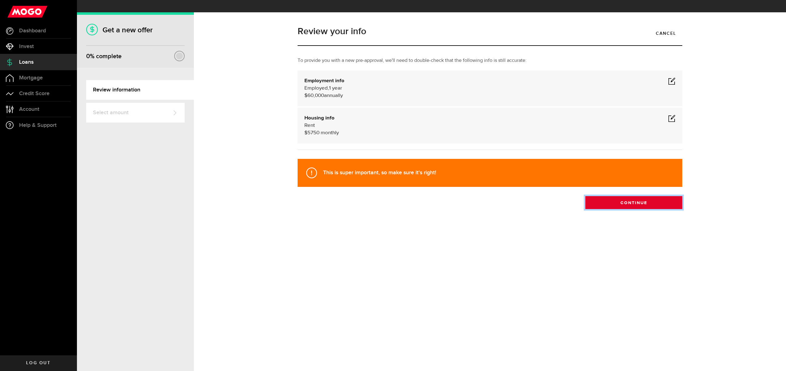 The width and height of the screenshot is (786, 371). What do you see at coordinates (29, 109) in the screenshot?
I see `span: Account` at bounding box center [29, 109].